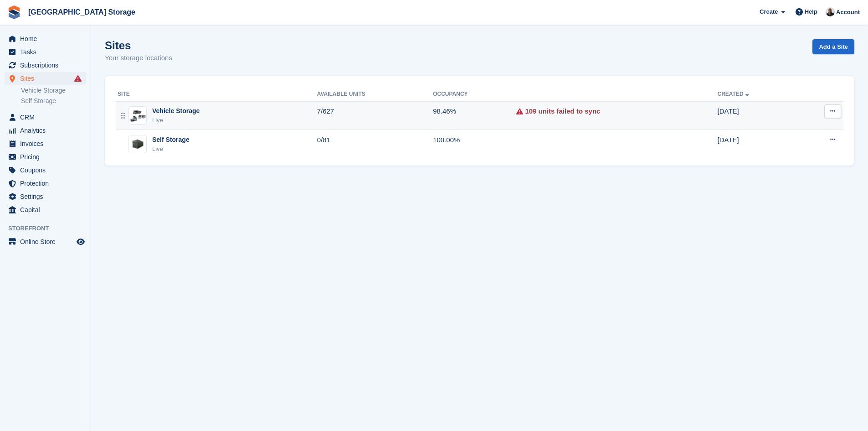 This screenshot has width=868, height=431. I want to click on span: Home, so click(48, 38).